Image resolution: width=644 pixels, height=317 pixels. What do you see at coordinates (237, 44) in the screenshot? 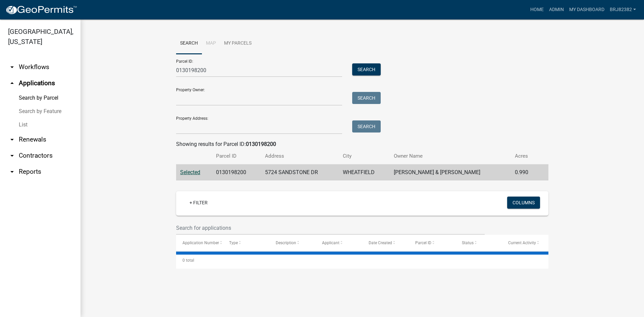
I see `a: My Parcels` at bounding box center [237, 44].